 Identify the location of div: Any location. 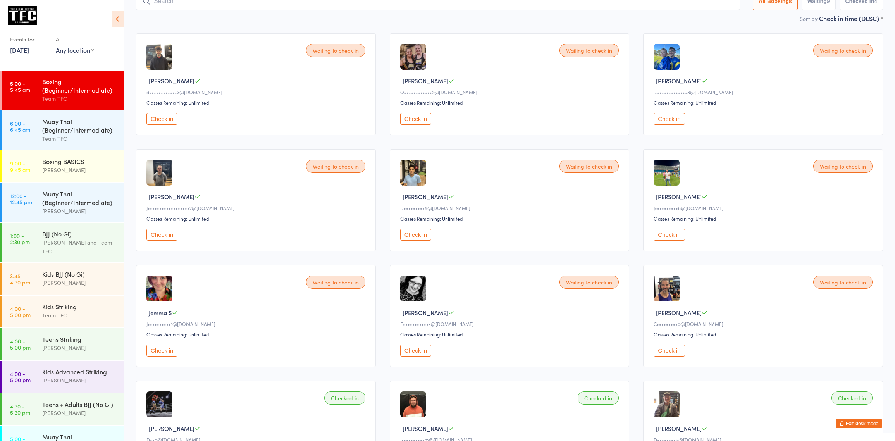
(75, 50).